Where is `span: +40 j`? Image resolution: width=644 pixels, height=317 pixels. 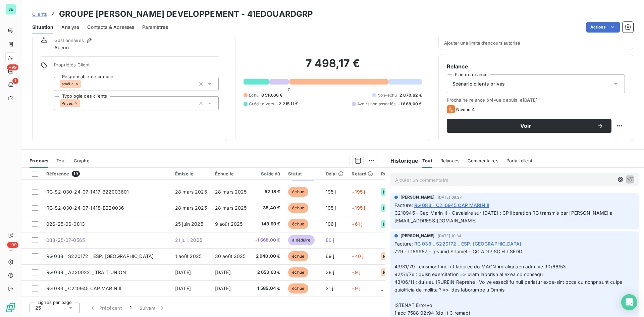
span: +40 j is located at coordinates (357, 256).